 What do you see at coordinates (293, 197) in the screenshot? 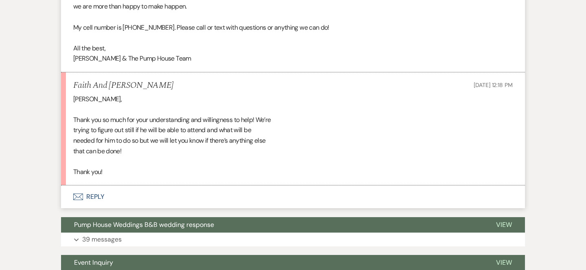
I see `button: Reply` at bounding box center [293, 197].